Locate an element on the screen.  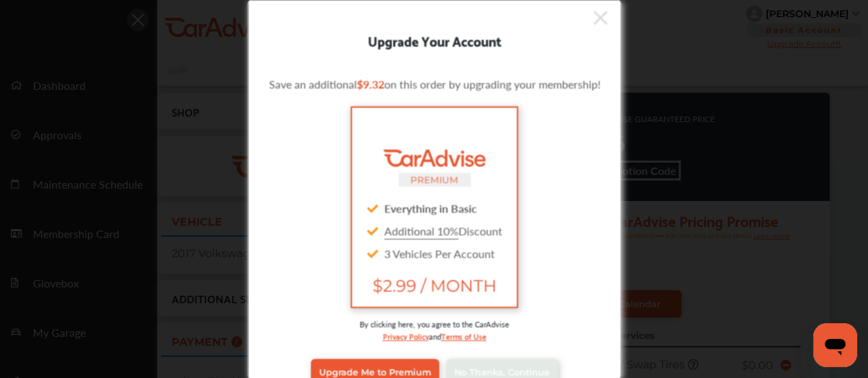
span: Discount is located at coordinates (443, 231).